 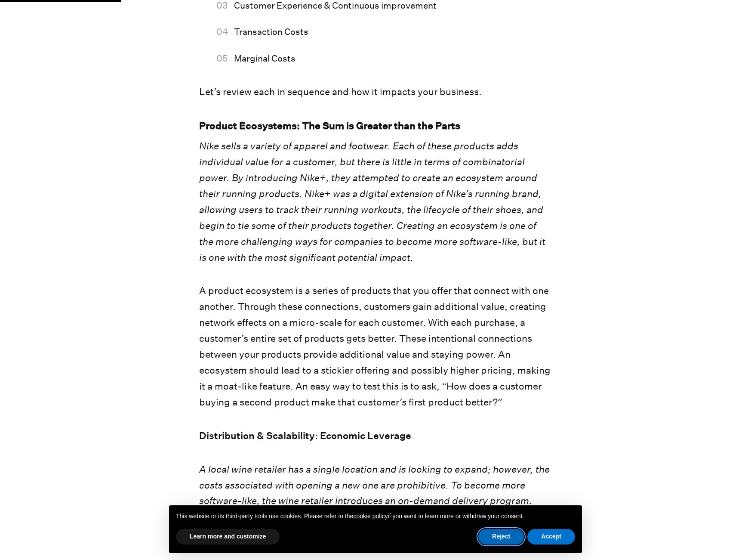 What do you see at coordinates (501, 537) in the screenshot?
I see `button: Reject` at bounding box center [501, 537].